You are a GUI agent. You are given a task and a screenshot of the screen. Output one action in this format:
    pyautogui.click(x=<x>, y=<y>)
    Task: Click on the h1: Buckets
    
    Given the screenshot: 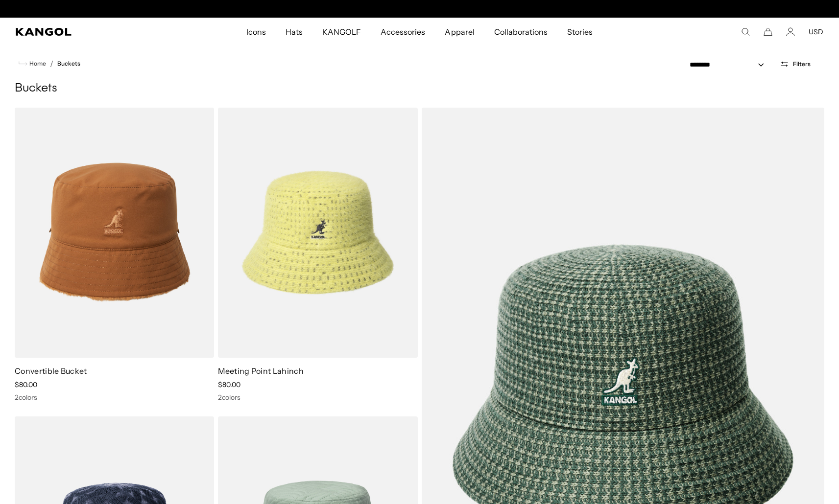 What is the action you would take?
    pyautogui.click(x=420, y=89)
    